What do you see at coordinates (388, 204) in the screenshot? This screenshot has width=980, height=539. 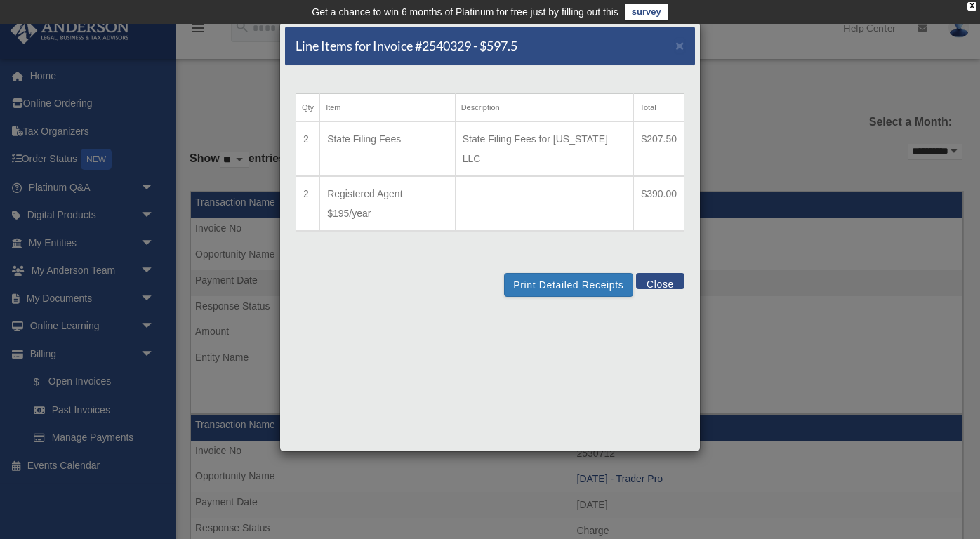 I see `td: Registered Agent $195/year` at bounding box center [388, 204].